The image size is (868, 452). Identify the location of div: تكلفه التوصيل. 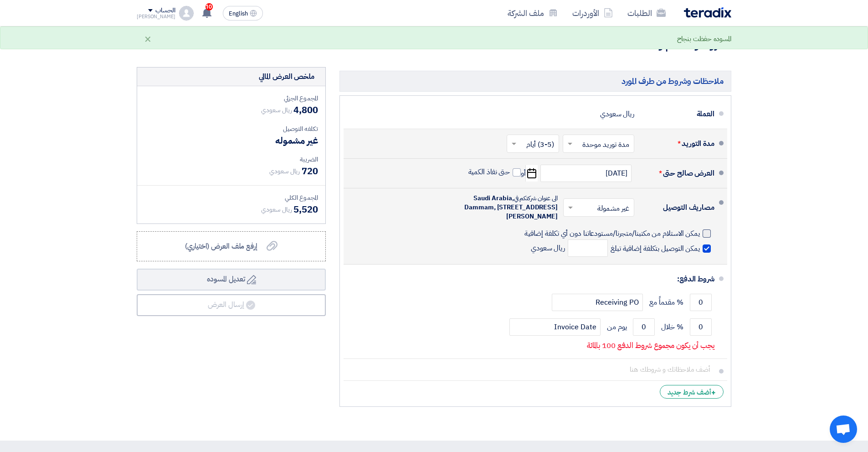
(231, 129).